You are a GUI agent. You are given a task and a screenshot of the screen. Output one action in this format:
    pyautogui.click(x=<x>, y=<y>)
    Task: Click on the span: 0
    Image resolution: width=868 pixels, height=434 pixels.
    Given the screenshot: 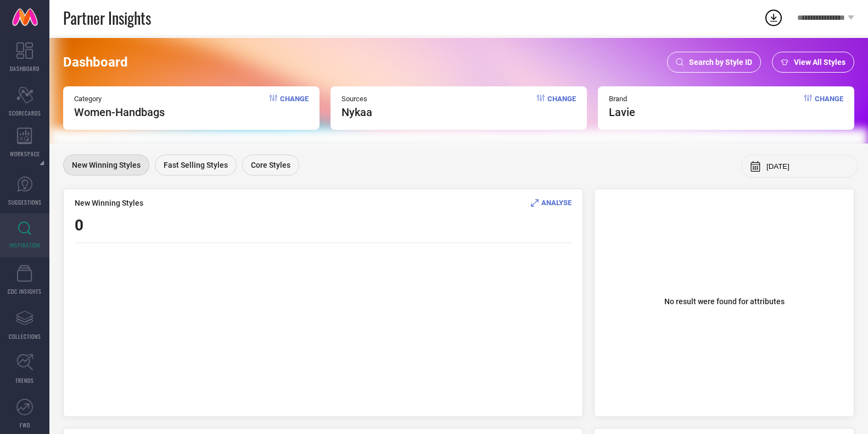 What is the action you would take?
    pyautogui.click(x=79, y=225)
    